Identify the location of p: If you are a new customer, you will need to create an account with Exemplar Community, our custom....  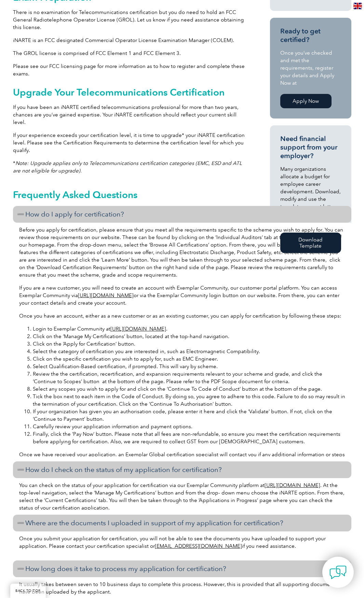
(182, 296).